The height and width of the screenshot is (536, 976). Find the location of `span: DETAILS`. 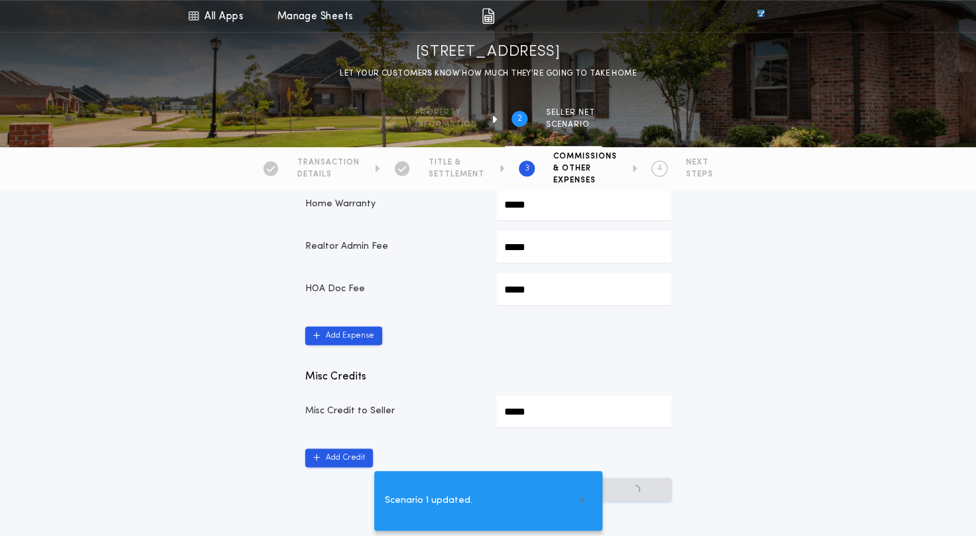

span: DETAILS is located at coordinates (328, 174).